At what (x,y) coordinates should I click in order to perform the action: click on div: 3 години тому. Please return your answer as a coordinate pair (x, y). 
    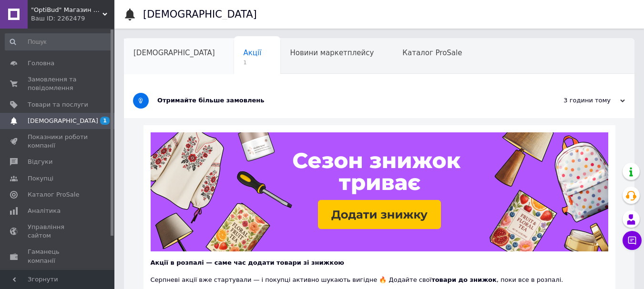
    Looking at the image, I should click on (577, 100).